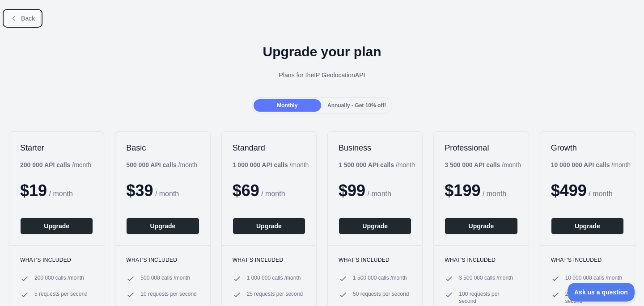  Describe the element at coordinates (569, 191) in the screenshot. I see `span: $ 499` at that location.